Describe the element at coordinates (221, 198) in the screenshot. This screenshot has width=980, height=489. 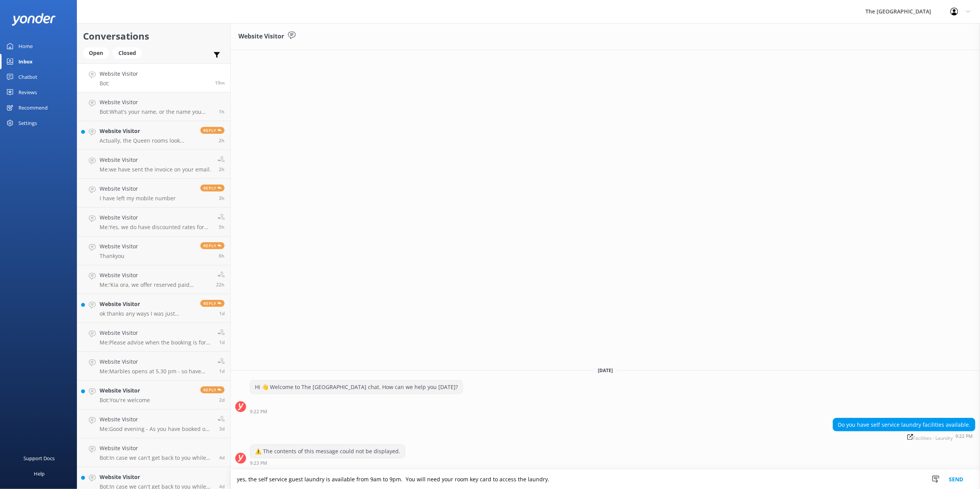
I see `span: Sep 07 2025 06:32pm (UTC +12:00) Pacific/Auckland` at that location.